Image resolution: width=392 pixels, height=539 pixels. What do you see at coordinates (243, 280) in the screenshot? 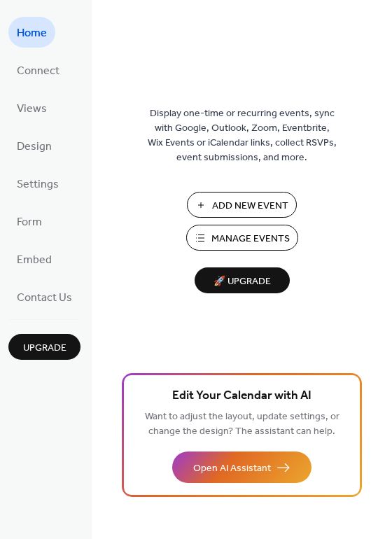
I see `button: 🚀 Upgrade` at bounding box center [243, 280].